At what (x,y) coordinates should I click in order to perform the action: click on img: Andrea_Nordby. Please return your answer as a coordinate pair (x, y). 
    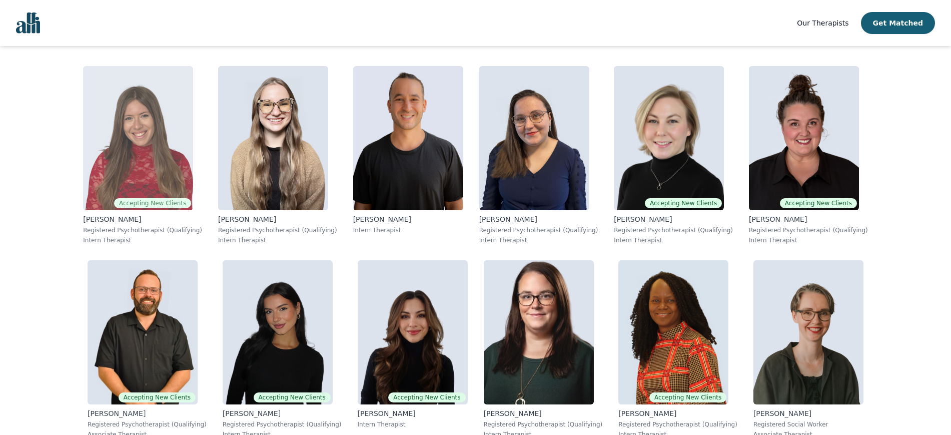
    Looking at the image, I should click on (539, 332).